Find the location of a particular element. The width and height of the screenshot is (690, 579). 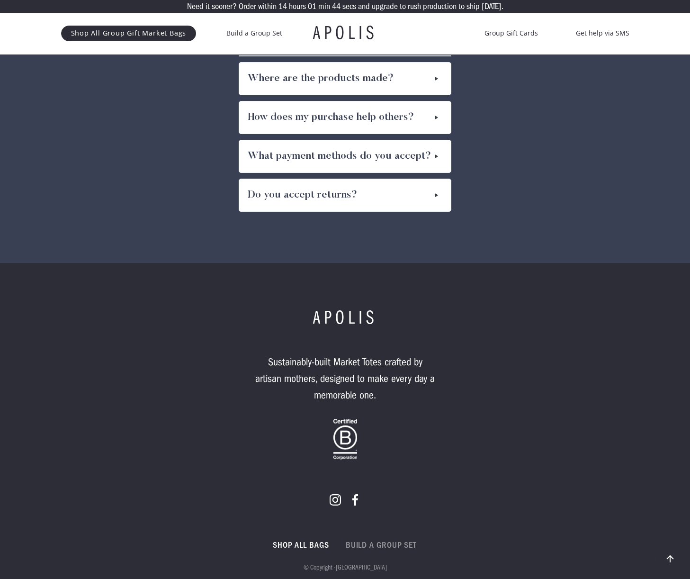

a: Build a Group Set is located at coordinates (254, 33).